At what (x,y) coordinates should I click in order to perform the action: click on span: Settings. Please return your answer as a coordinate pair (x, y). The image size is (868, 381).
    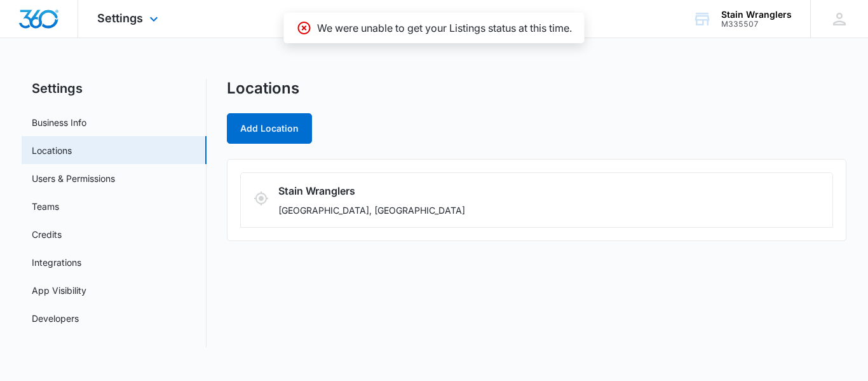
    Looking at the image, I should click on (120, 18).